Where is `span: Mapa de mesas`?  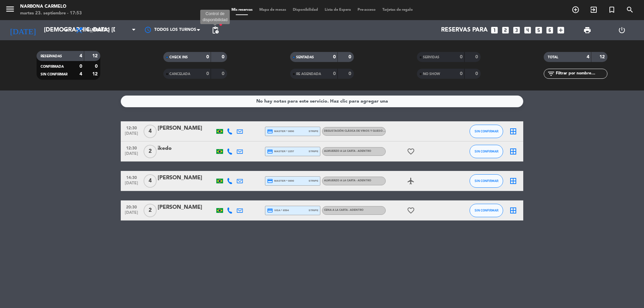 span: Mapa de mesas is located at coordinates (273, 10).